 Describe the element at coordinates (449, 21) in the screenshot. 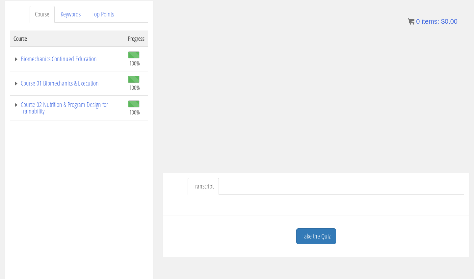

I see `bdi: 0.00` at that location.